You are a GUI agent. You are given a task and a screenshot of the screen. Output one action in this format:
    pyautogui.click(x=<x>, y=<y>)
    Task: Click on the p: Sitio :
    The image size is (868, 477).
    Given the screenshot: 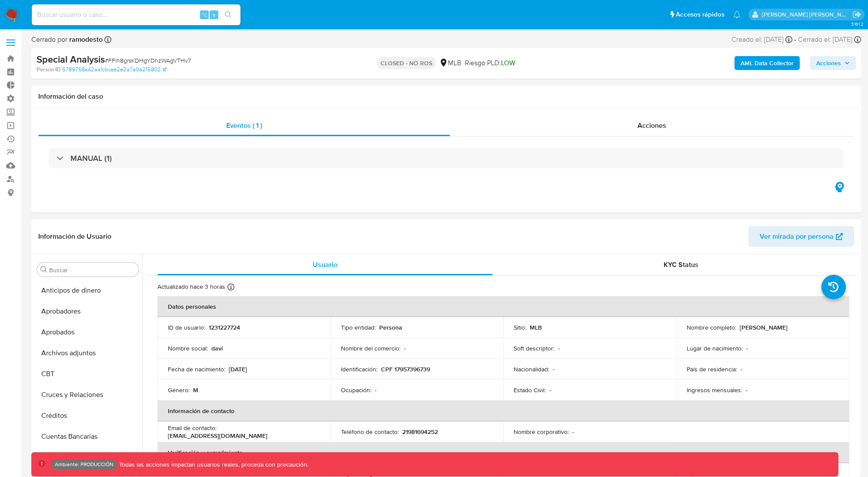 What is the action you would take?
    pyautogui.click(x=520, y=327)
    